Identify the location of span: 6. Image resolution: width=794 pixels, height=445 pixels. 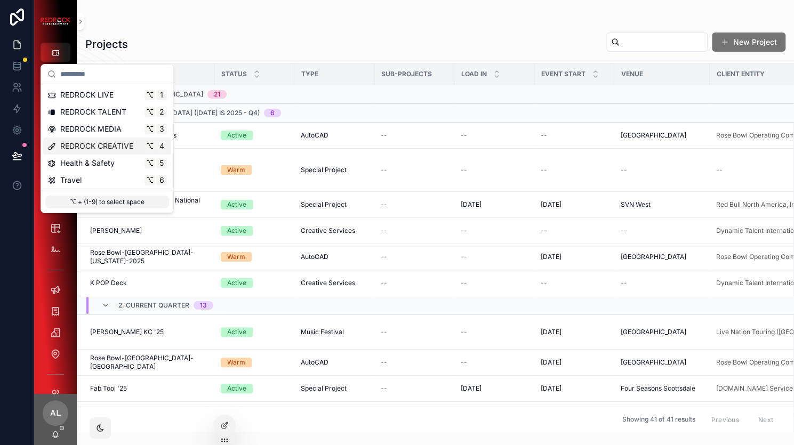
(162, 180).